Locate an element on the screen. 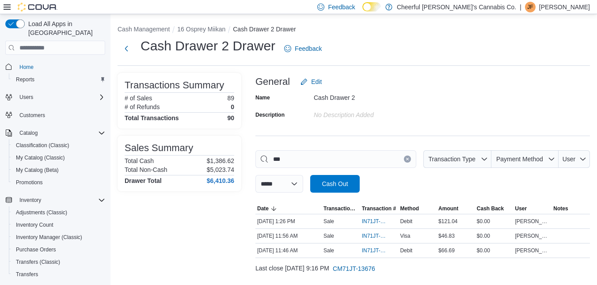 Image resolution: width=597 pixels, height=285 pixels. a: Promotions is located at coordinates (29, 183).